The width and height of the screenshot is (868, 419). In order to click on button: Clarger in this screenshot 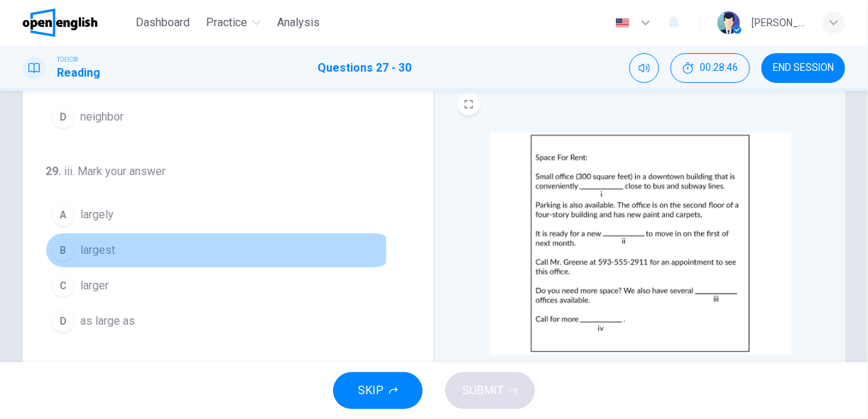, I will do `click(219, 286)`.